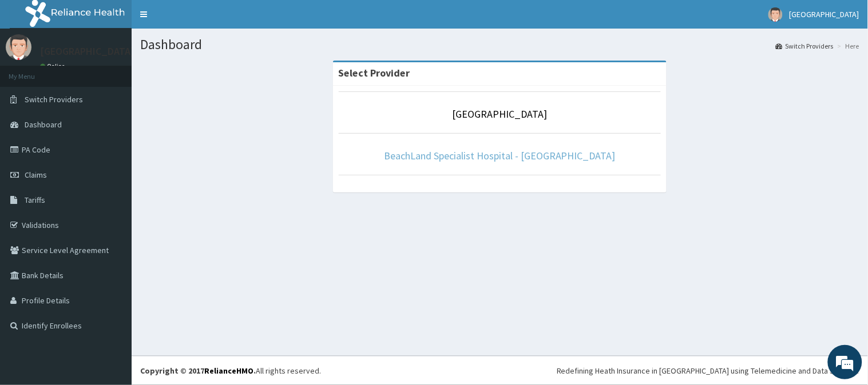 Image resolution: width=868 pixels, height=385 pixels. I want to click on span: We're online!, so click(112, 176).